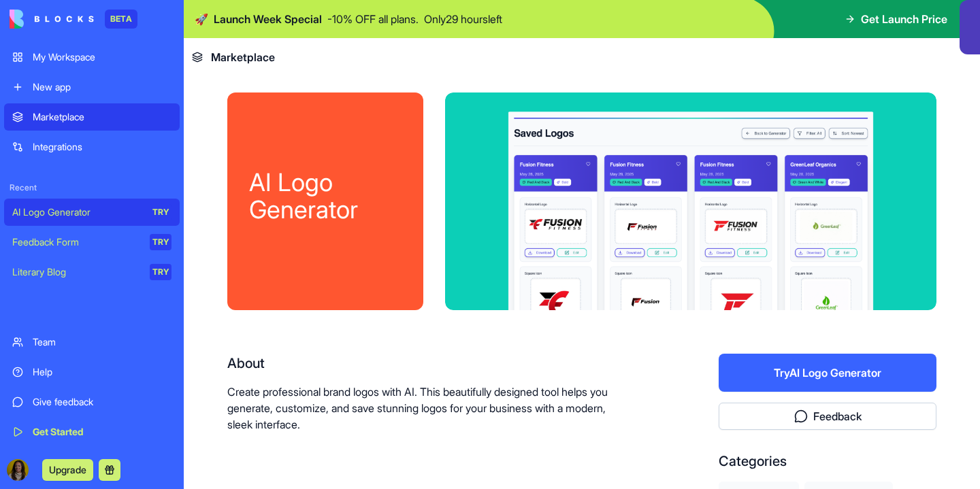 This screenshot has height=489, width=980. Describe the element at coordinates (18, 470) in the screenshot. I see `img: ACg8ocK7ErhNhbEzKnss0EuIBSs3rJ7MoaZxzcR1lYV9QOq8JbUvPd8=s96-c` at that location.